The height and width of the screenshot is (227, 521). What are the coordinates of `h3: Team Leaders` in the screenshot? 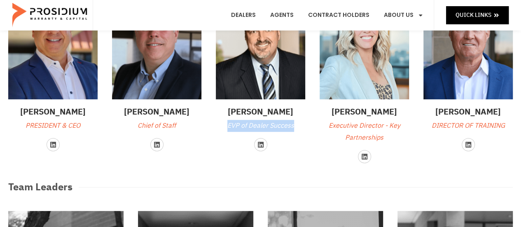 It's located at (40, 187).